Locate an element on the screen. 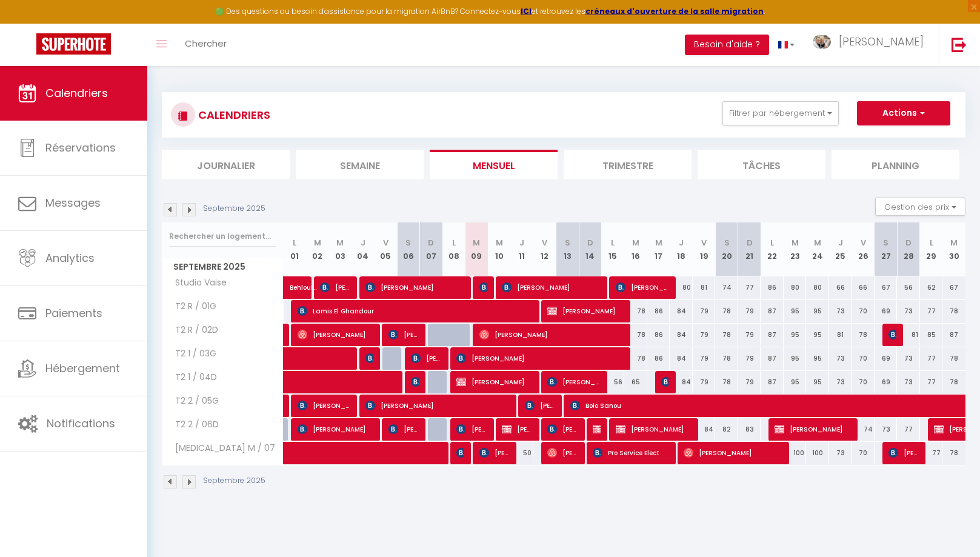 This screenshot has height=557, width=980. abbr: J is located at coordinates (522, 242).